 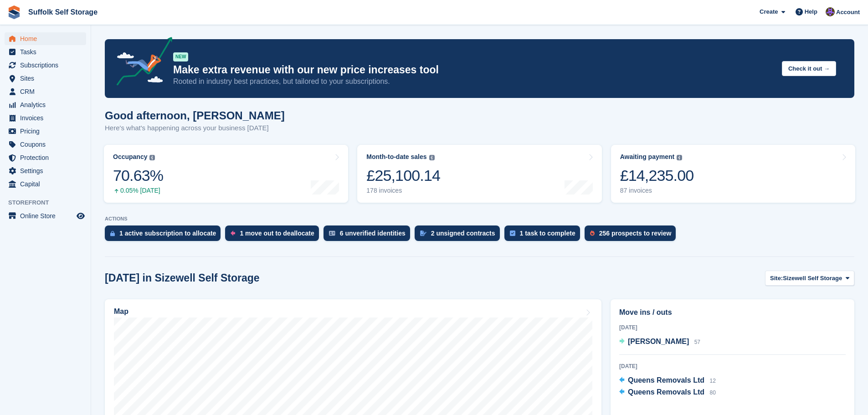 I want to click on span: 12, so click(x=712, y=381).